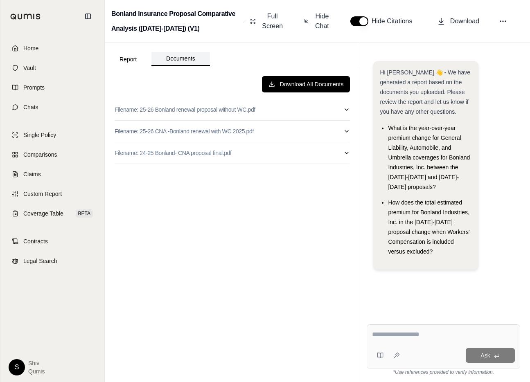  What do you see at coordinates (485, 356) in the screenshot?
I see `span: Ask` at bounding box center [485, 356].